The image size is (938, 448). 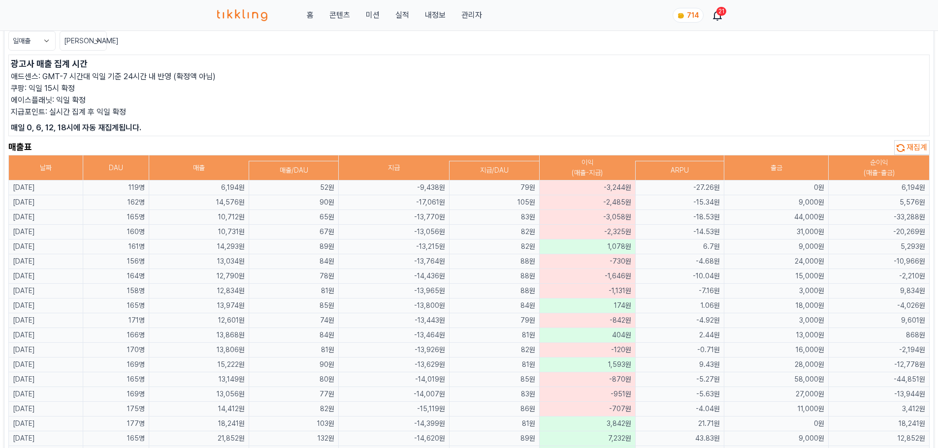 What do you see at coordinates (199, 306) in the screenshot?
I see `td: 13,974원` at bounding box center [199, 306].